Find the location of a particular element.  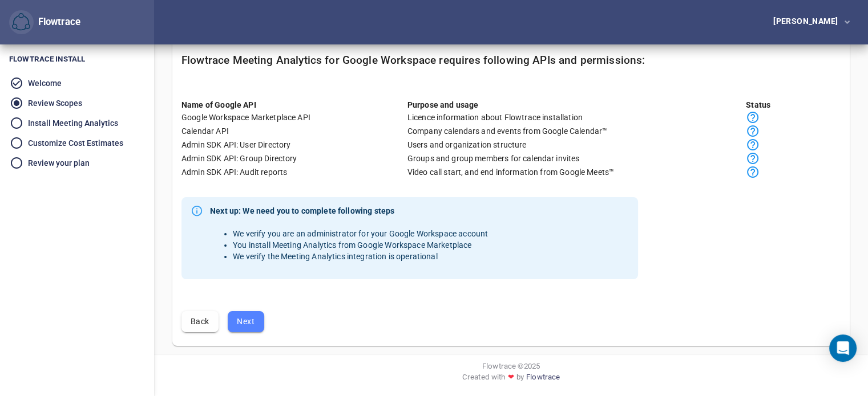

li: You install Meeting Analytics from Google Workspace Marketplace is located at coordinates (360, 245).